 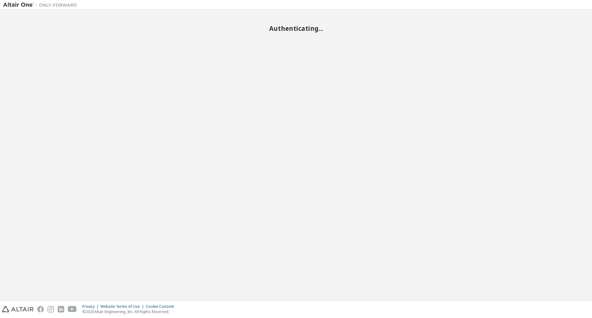 I want to click on img: instagram.svg, so click(x=51, y=309).